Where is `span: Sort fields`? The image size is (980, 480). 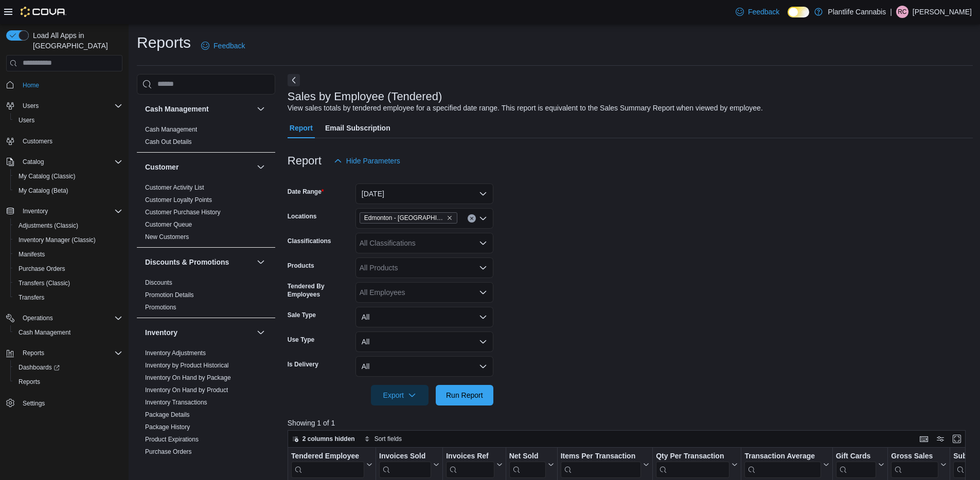 span: Sort fields is located at coordinates (388, 439).